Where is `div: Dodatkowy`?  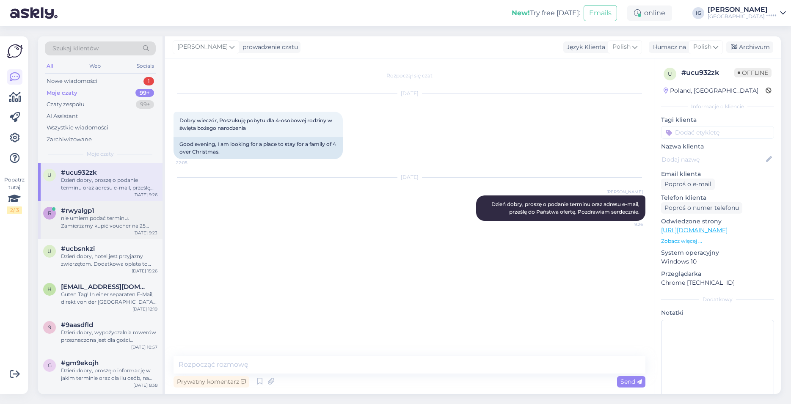 div: Dodatkowy is located at coordinates (717, 300).